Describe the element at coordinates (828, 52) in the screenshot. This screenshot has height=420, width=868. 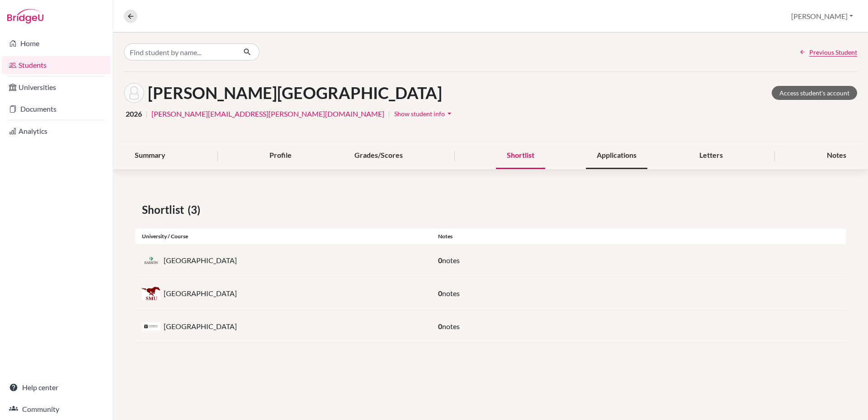
I see `a: Previous Student` at that location.